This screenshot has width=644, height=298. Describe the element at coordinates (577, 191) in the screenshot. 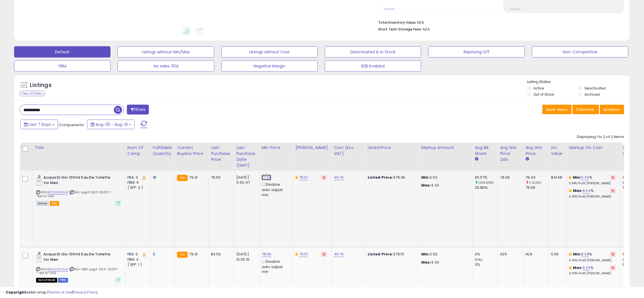

I see `b: Max:` at that location.